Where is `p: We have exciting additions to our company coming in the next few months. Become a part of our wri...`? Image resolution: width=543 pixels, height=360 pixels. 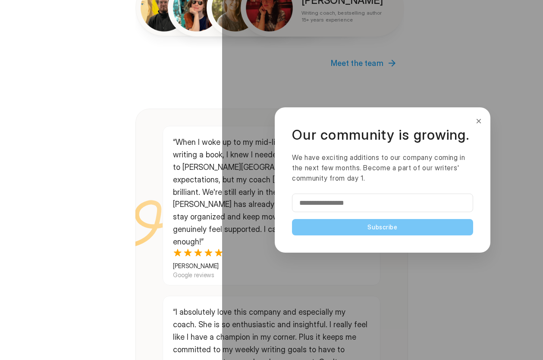
p: We have exciting additions to our company coming in the next few months. Become a part of our wri... is located at coordinates (383, 168).